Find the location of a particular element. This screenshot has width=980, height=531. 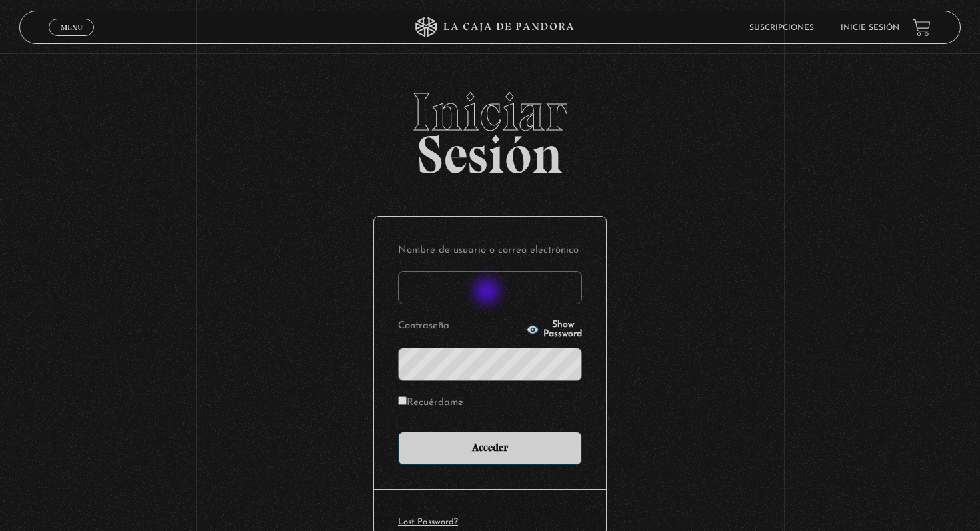

span: Iniciar is located at coordinates (489, 112).